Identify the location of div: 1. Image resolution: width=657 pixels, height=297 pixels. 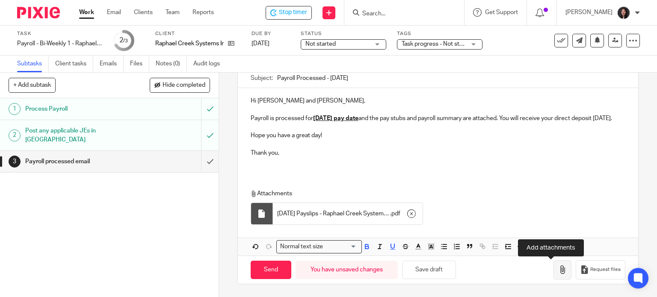
(15, 109).